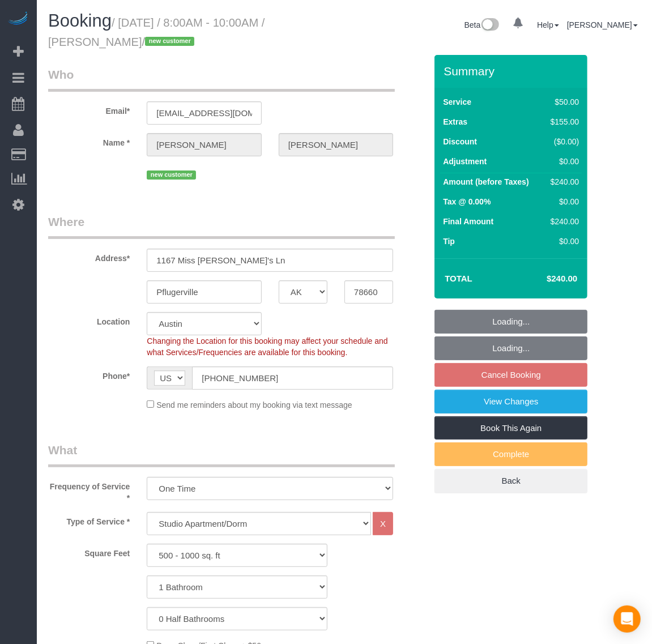 The image size is (652, 644). Describe the element at coordinates (89, 108) in the screenshot. I see `label: Email*` at that location.